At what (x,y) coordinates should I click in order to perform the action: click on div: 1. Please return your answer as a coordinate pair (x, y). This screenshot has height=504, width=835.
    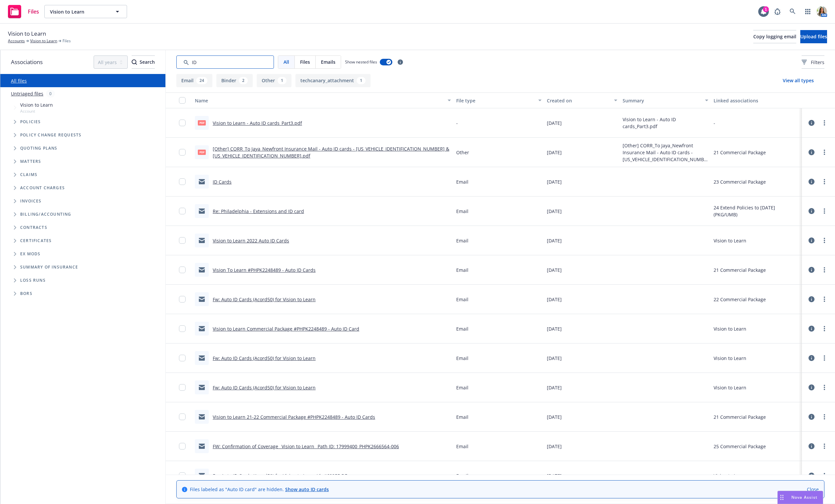
    Looking at the image, I should click on (765, 10).